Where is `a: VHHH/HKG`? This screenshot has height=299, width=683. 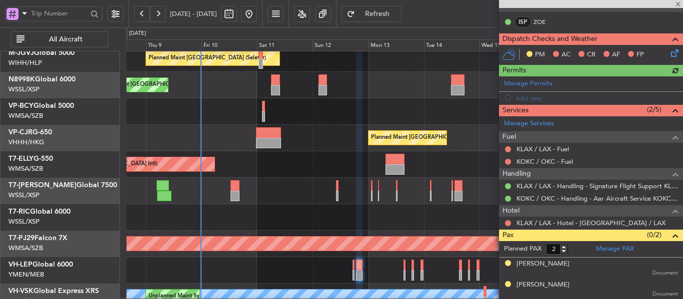 a: VHHH/HKG is located at coordinates (26, 142).